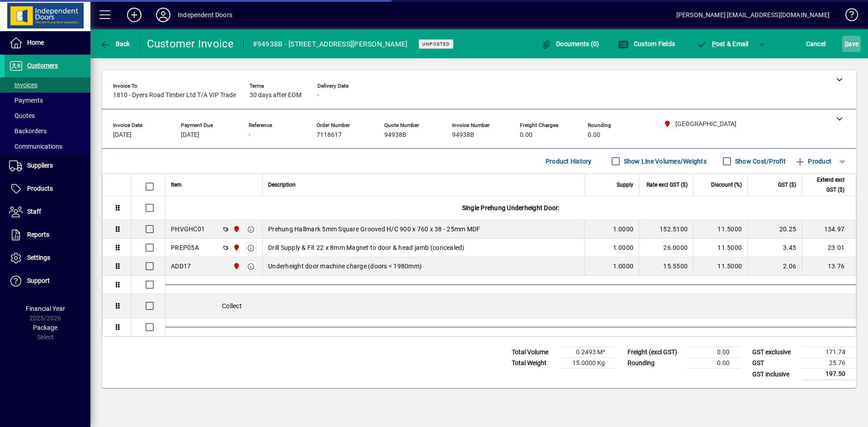  I want to click on a: Staff, so click(47, 212).